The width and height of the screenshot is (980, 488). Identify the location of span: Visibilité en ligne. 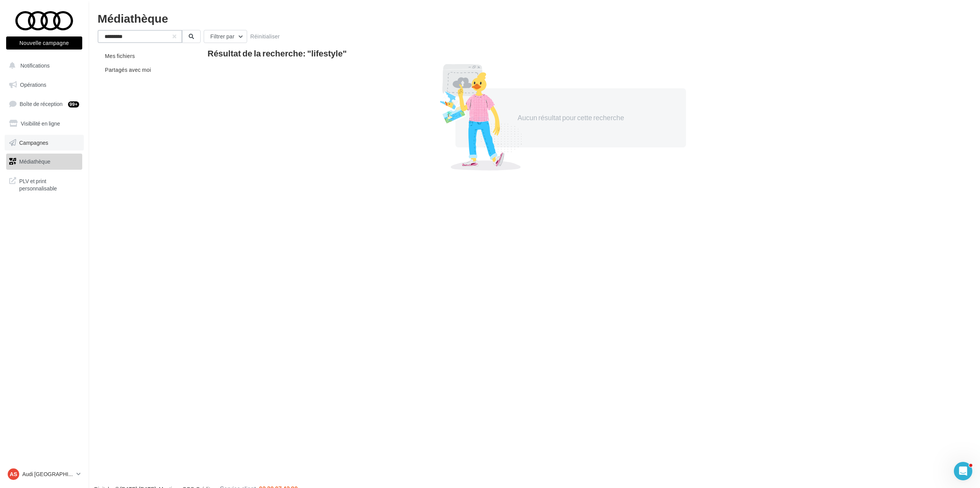
(41, 123).